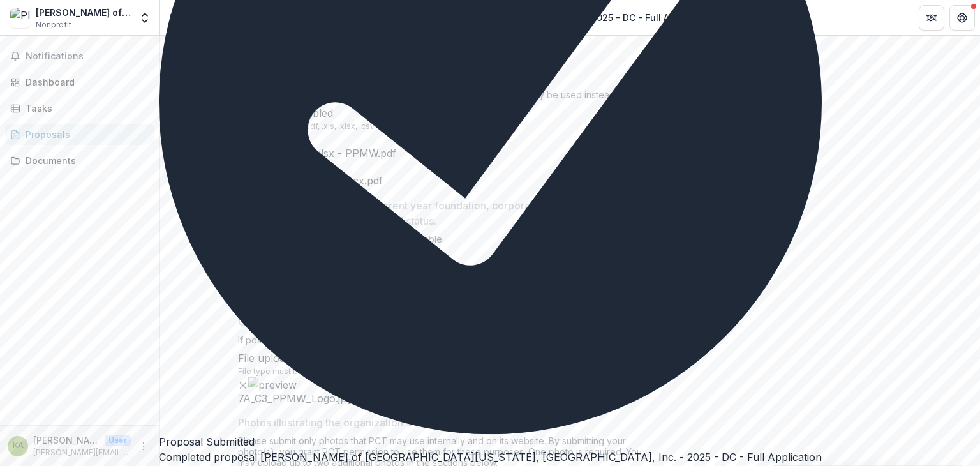 The height and width of the screenshot is (466, 980). Describe the element at coordinates (442, 173) in the screenshot. I see `div: Remove FilePPMW FY24 Budget.docx.pdf` at that location.